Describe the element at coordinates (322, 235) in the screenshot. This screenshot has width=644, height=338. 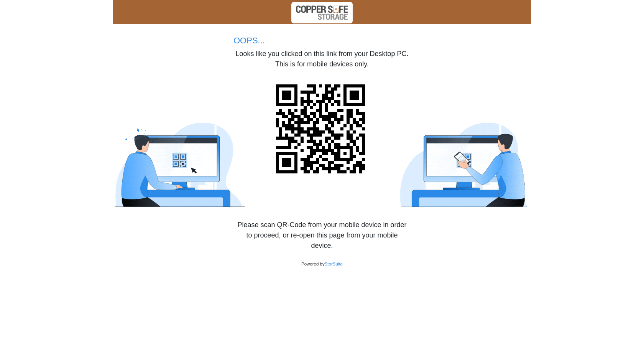
I see `p: Please scan QR-Code from your mobile device in order to proceed, or re-open this page from your m...` at that location.